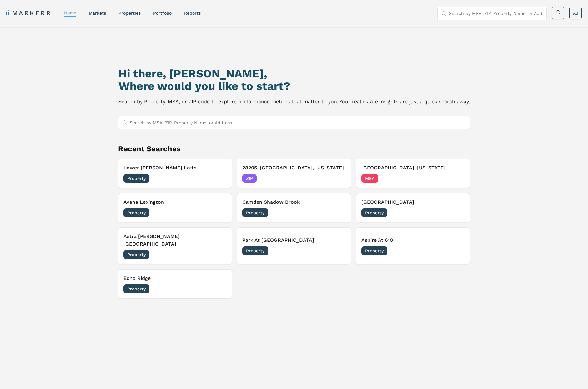 Image resolution: width=588 pixels, height=389 pixels. Describe the element at coordinates (575, 13) in the screenshot. I see `button: AJ` at that location.